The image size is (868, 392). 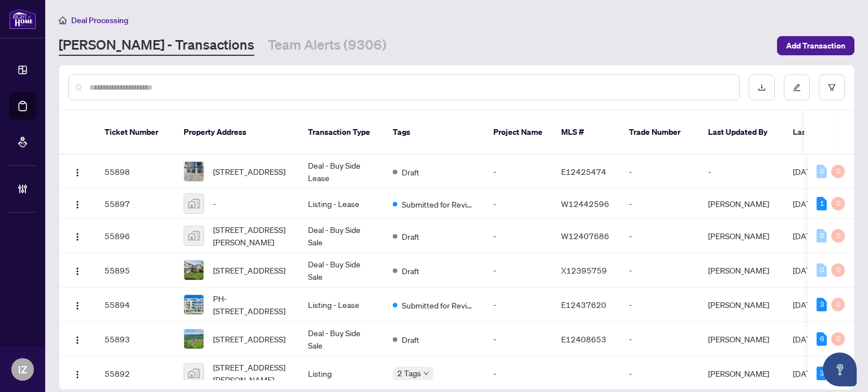 What do you see at coordinates (832, 88) in the screenshot?
I see `span: filter` at bounding box center [832, 88].